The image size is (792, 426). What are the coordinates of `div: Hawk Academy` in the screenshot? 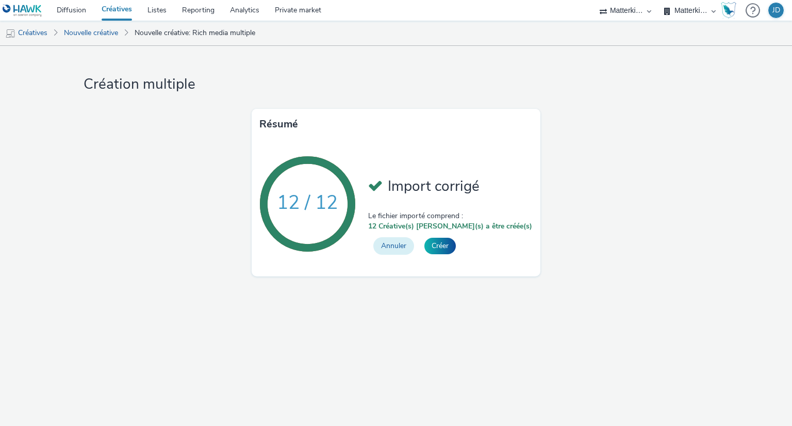 It's located at (729, 10).